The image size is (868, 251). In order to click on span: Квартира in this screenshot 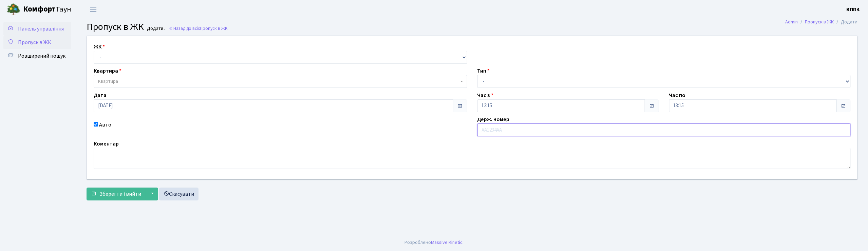, I will do `click(108, 81)`.